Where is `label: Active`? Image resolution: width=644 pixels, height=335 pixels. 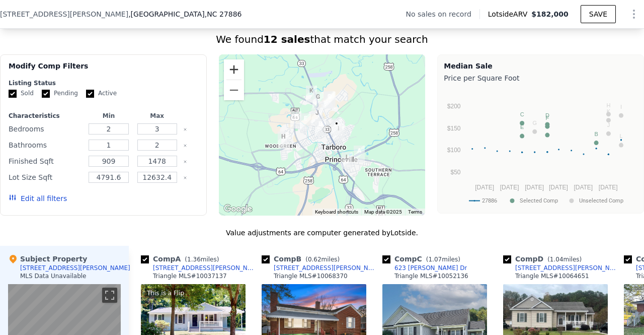 label: Active is located at coordinates (101, 93).